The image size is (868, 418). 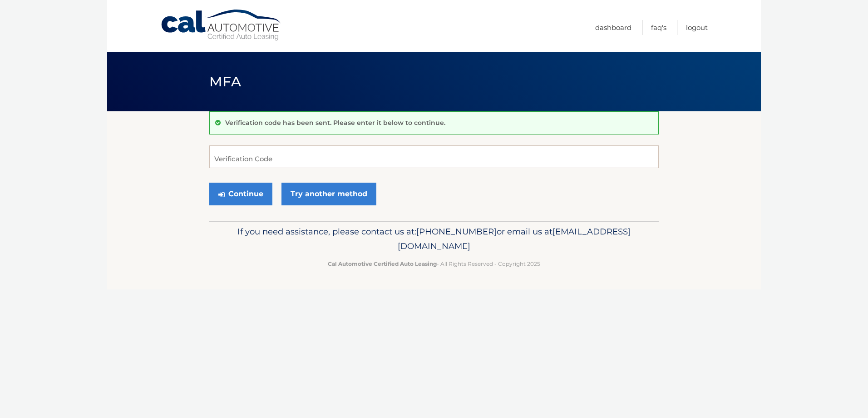 I want to click on span: MFA, so click(x=225, y=81).